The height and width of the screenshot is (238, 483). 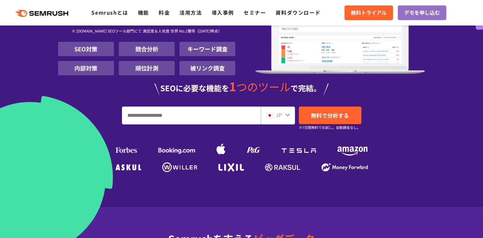 What do you see at coordinates (207, 68) in the screenshot?
I see `li: 被リンク調査` at bounding box center [207, 68].